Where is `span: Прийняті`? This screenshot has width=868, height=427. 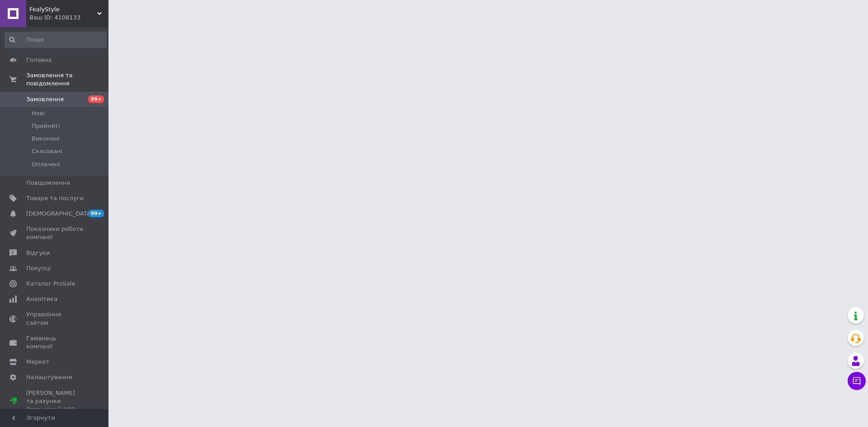 span: Прийняті is located at coordinates (46, 126).